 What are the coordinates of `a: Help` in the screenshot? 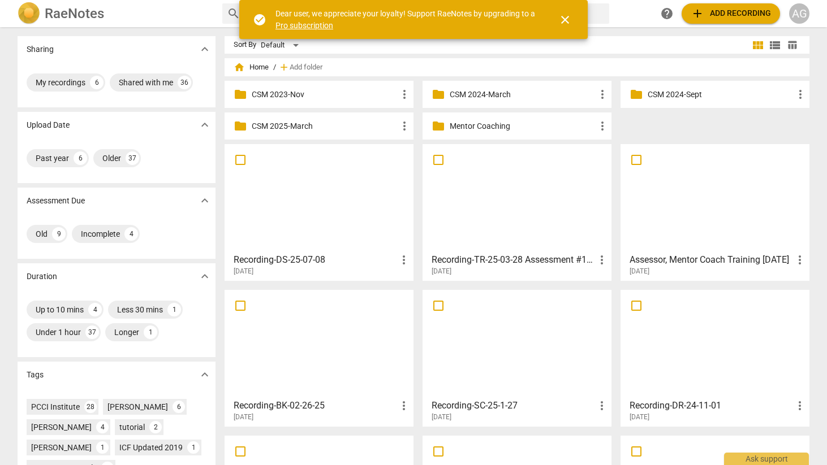 It's located at (667, 14).